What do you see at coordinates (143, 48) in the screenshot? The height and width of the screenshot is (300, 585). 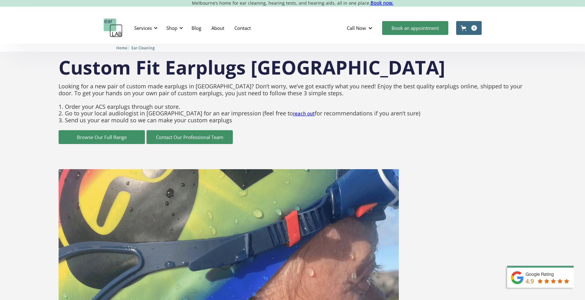 I see `a: Ear Cleaning` at bounding box center [143, 48].